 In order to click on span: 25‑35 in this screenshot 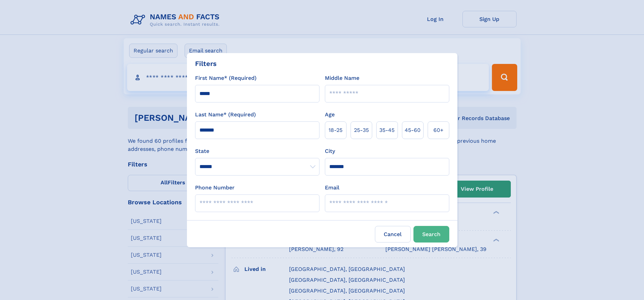, I will do `click(361, 130)`.